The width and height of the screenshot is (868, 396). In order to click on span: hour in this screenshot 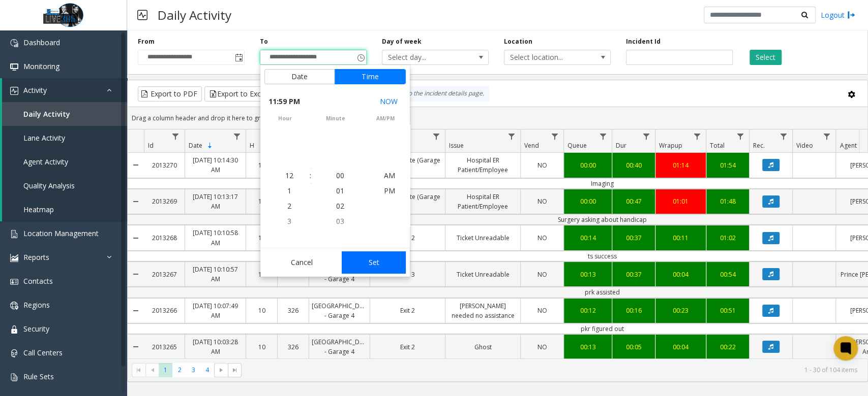, I will do `click(285, 119)`.